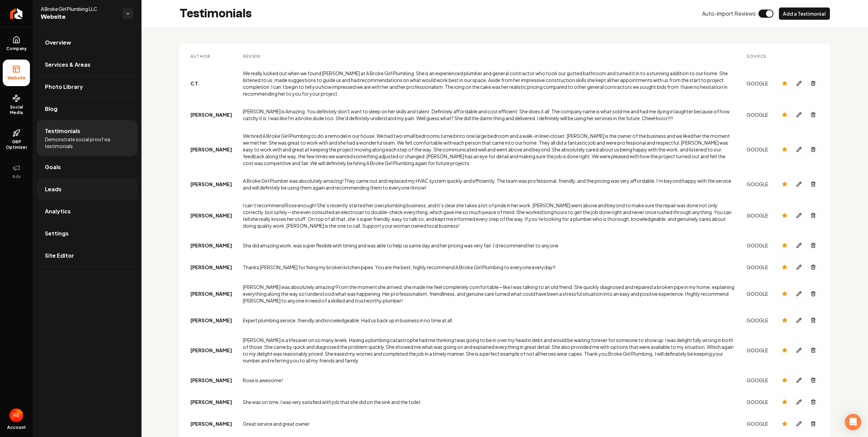 The height and width of the screenshot is (437, 868). I want to click on button: Open user button, so click(16, 415).